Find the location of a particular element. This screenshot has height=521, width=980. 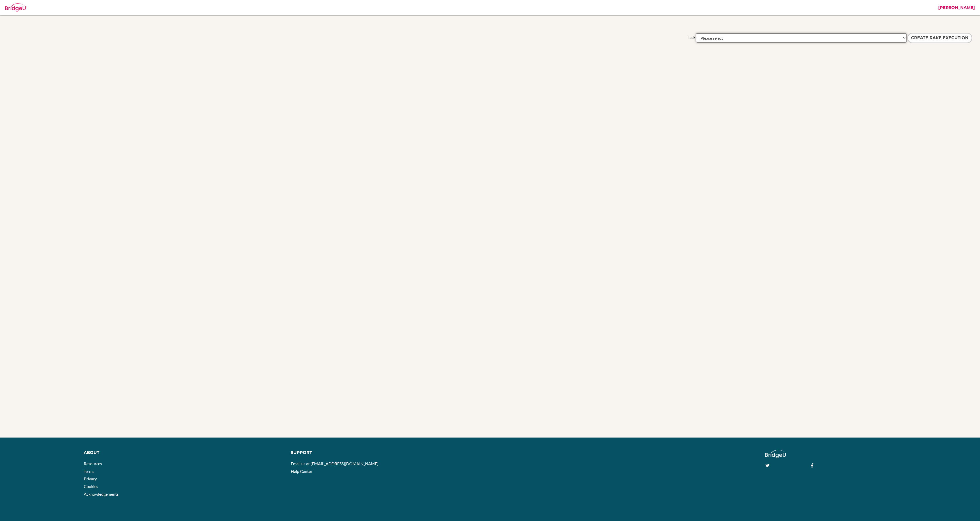

a: Acknowledgements is located at coordinates (101, 494).